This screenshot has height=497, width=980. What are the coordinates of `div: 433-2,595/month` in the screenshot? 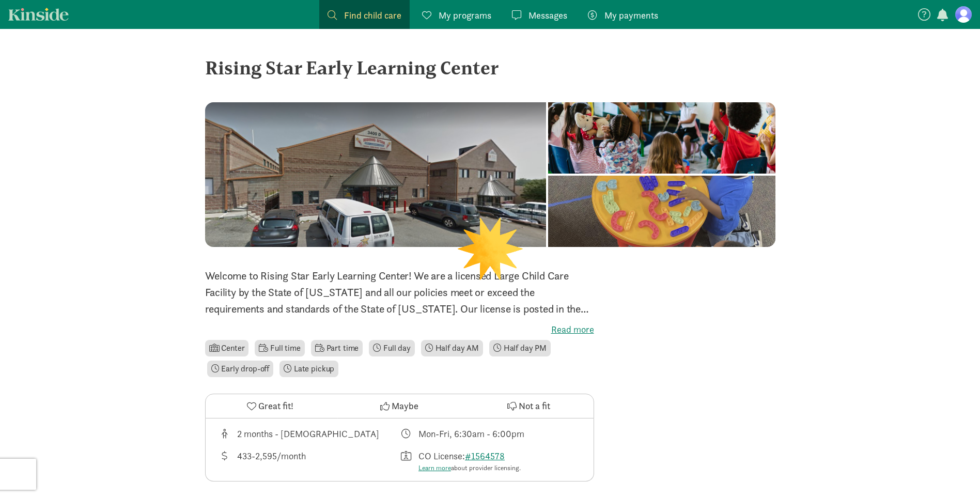 It's located at (271, 461).